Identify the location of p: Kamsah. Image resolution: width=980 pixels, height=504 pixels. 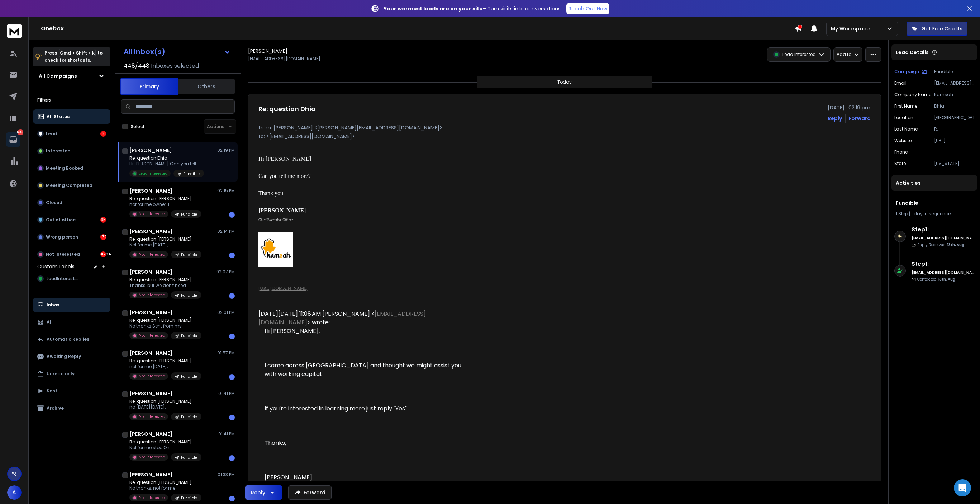
(954, 95).